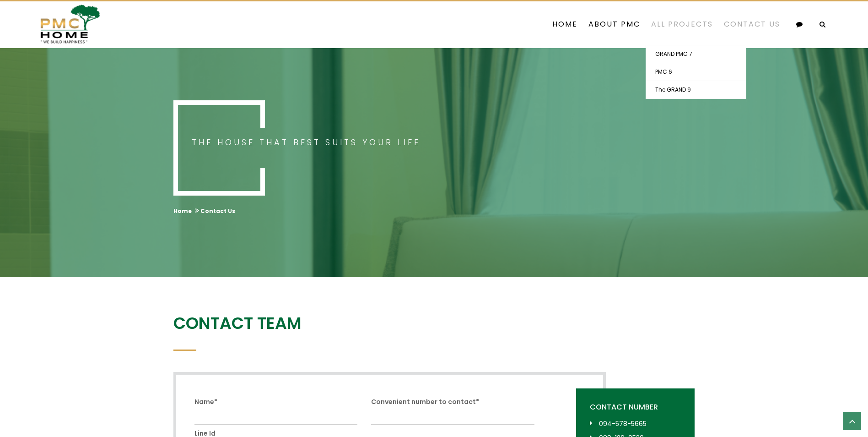 This screenshot has width=868, height=437. I want to click on h5: Contact Number, so click(635, 407).